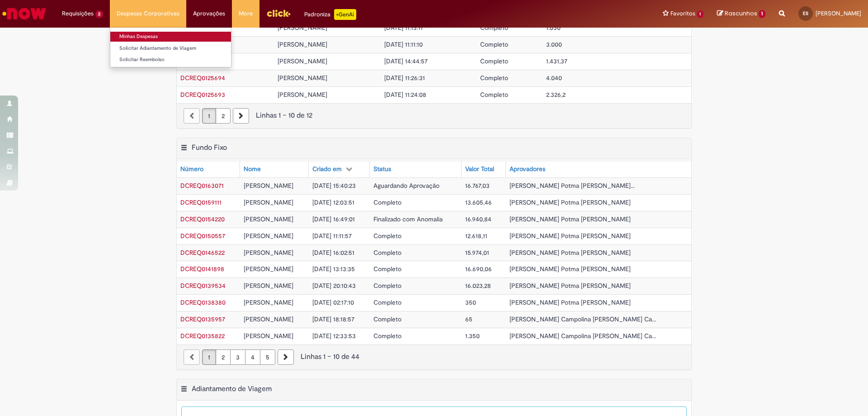 This screenshot has width=868, height=416. Describe the element at coordinates (184, 149) in the screenshot. I see `button: Fundo Fixo Menu de contexto` at that location.